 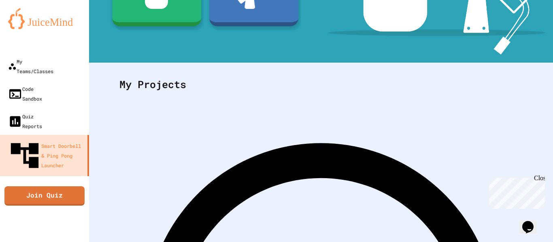 I want to click on div: Chat with us now!Close, so click(x=30, y=27).